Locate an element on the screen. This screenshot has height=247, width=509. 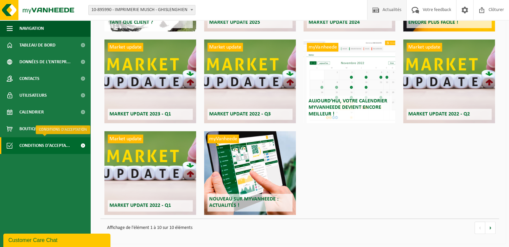
span: Que signifie la nouvelle directive RED pour vous en tant que client ? is located at coordinates (144, 16).